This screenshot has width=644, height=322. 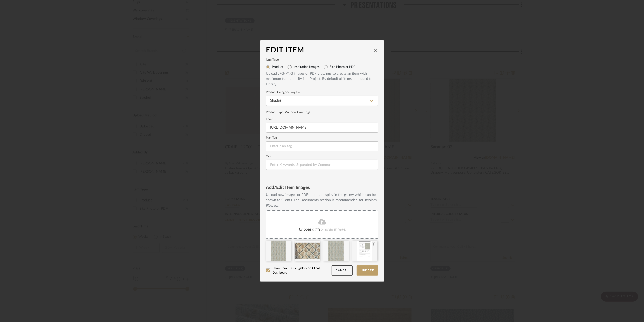 I want to click on label: Item URL, so click(x=322, y=119).